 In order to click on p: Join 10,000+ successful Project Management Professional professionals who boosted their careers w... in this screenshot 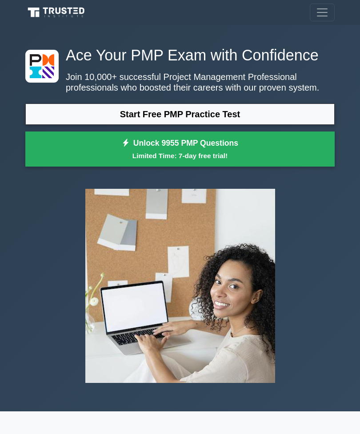, I will do `click(180, 82)`.